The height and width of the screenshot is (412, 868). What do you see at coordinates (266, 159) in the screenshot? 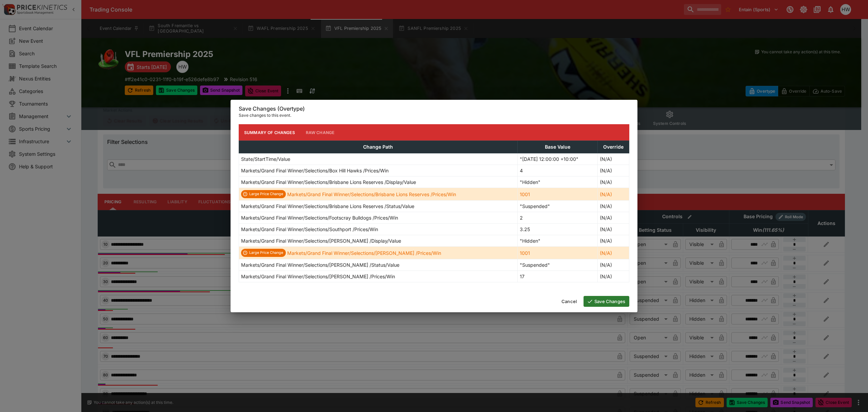
I see `p: State/StartTime/Value` at bounding box center [266, 159].